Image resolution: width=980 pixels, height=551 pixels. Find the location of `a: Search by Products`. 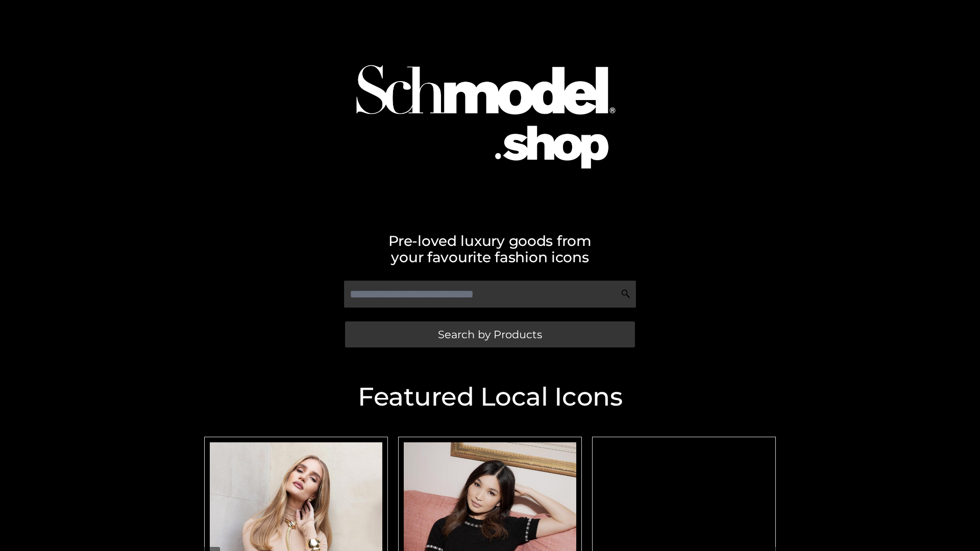

a: Search by Products is located at coordinates (490, 334).